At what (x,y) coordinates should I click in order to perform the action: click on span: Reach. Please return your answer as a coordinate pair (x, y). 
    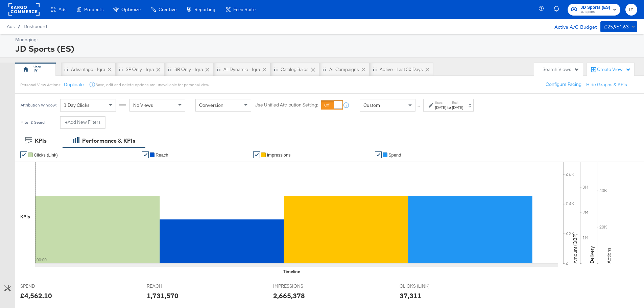
    Looking at the image, I should click on (162, 155).